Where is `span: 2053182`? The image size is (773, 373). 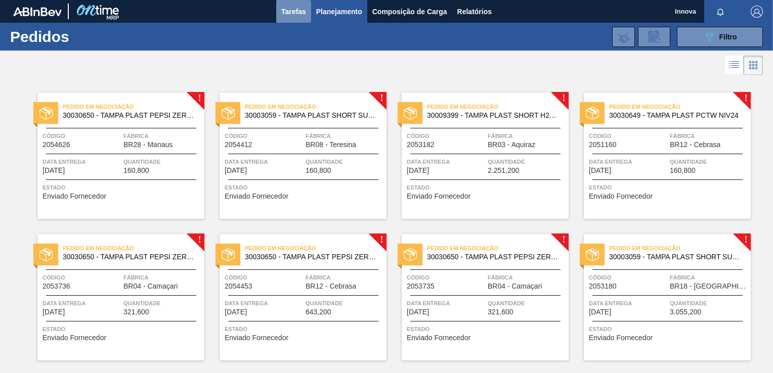
span: 2053182 is located at coordinates (420, 145).